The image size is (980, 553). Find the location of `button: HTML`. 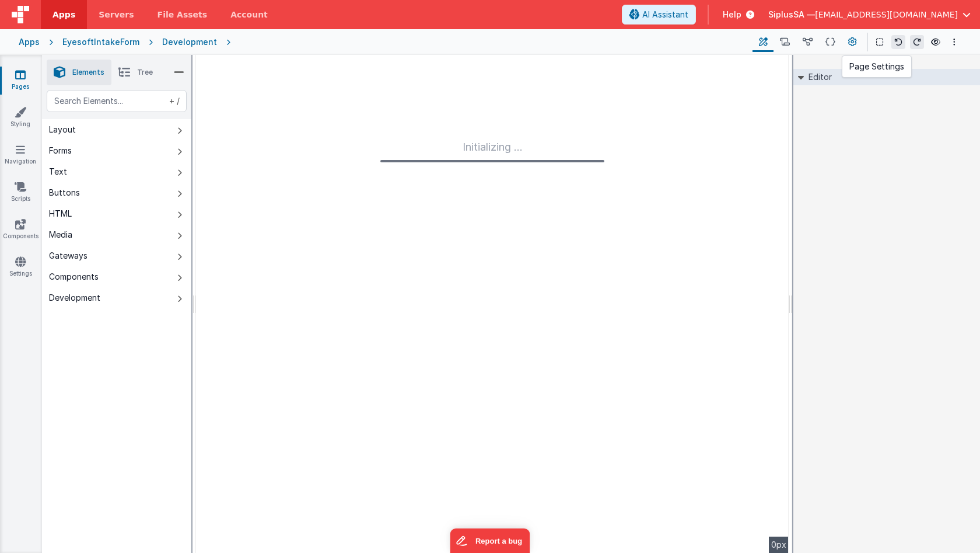

button: HTML is located at coordinates (116, 214).